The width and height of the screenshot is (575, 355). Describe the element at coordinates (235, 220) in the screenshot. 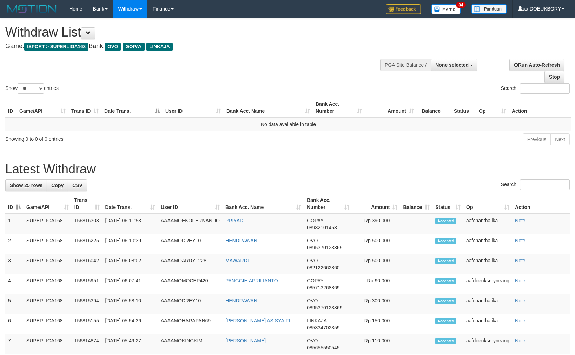

I see `a: PRIYADI` at that location.